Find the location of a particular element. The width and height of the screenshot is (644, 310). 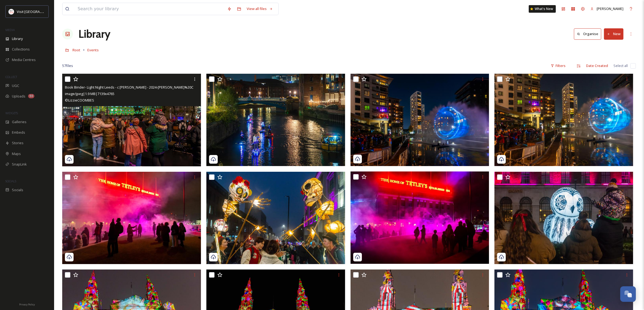

span: Library is located at coordinates (17, 38).